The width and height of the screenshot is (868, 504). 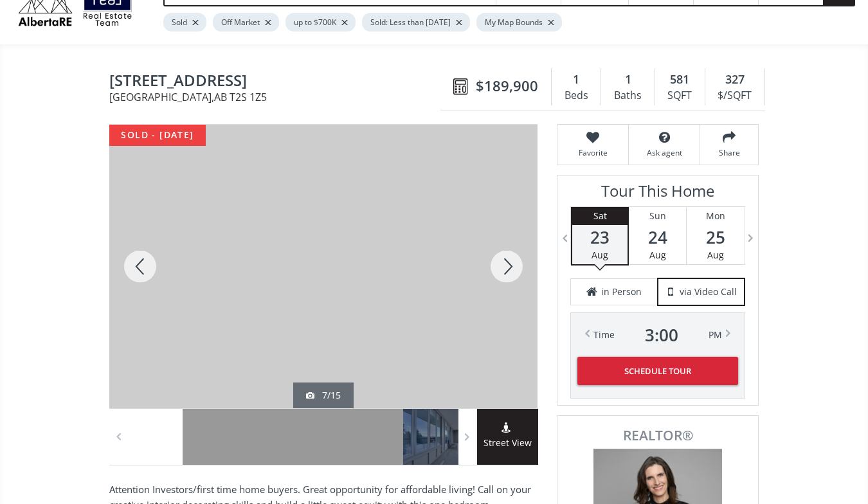 What do you see at coordinates (708, 292) in the screenshot?
I see `span: via Video Call` at bounding box center [708, 292].